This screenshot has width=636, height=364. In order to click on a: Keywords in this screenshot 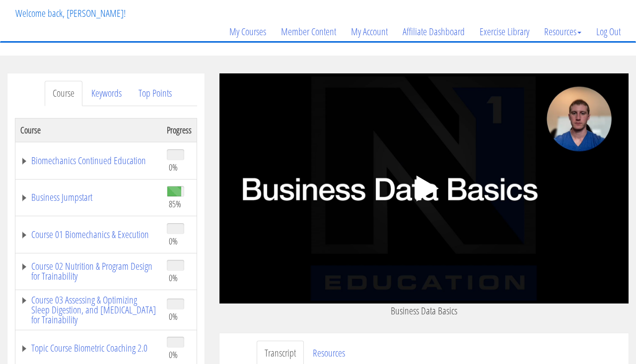, I will do `click(106, 93)`.